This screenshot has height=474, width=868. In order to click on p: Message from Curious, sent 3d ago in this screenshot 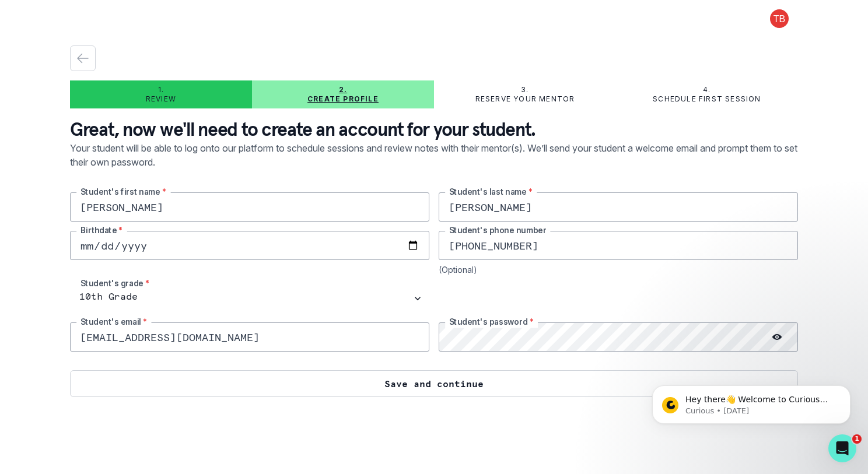, I will do `click(126, 50)`.